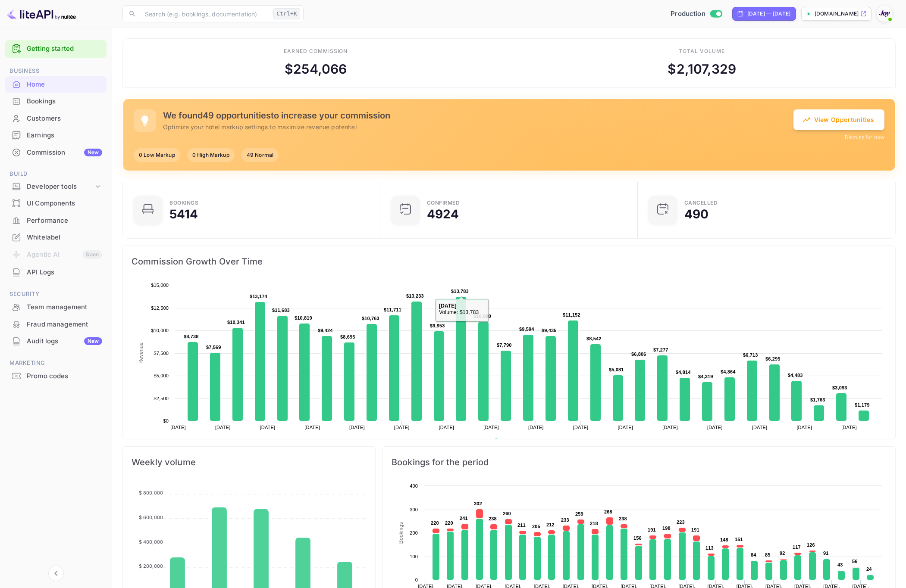 The height and width of the screenshot is (588, 906). What do you see at coordinates (855, 562) in the screenshot?
I see `text: 56` at bounding box center [855, 562].